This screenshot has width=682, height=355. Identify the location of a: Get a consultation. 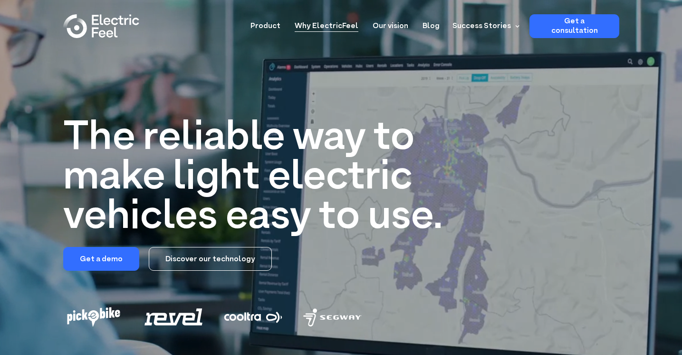
(574, 26).